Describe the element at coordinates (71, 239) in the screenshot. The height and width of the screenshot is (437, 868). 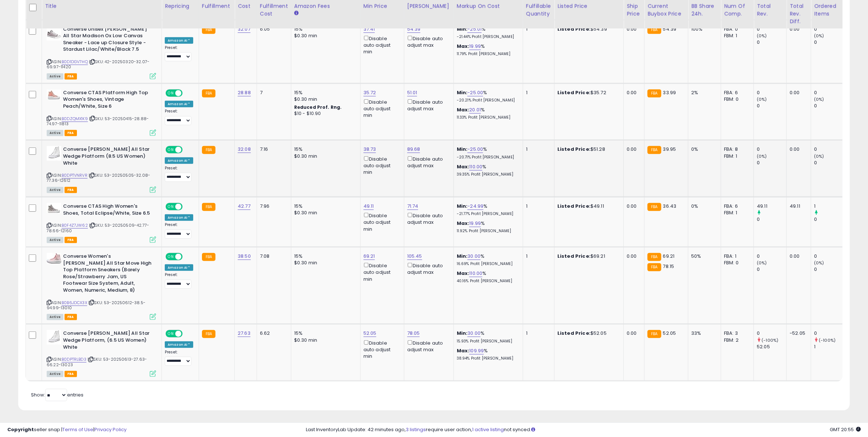
I see `span: FBA` at that location.